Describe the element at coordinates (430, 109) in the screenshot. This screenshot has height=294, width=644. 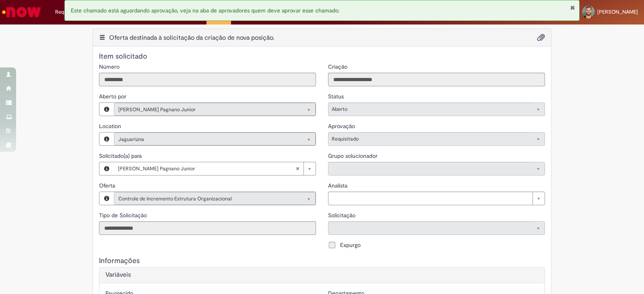
I see `span: Aberto` at that location.